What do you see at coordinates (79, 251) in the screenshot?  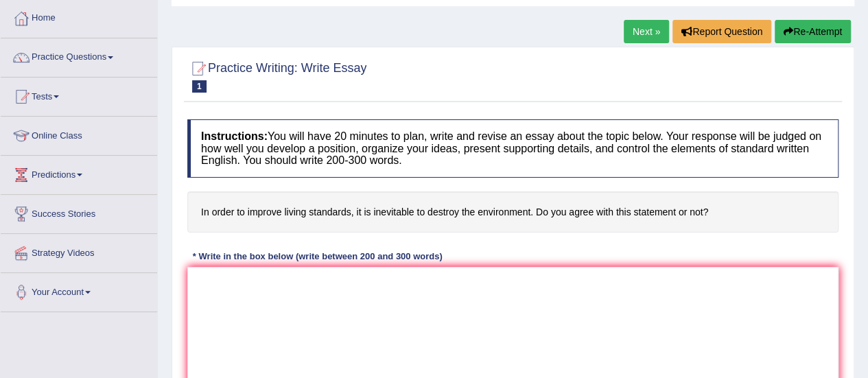 I see `a: Strategy Videos` at bounding box center [79, 251].